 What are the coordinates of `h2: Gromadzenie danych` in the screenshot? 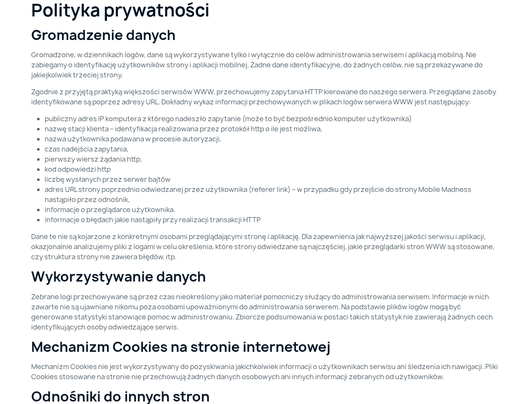 It's located at (266, 35).